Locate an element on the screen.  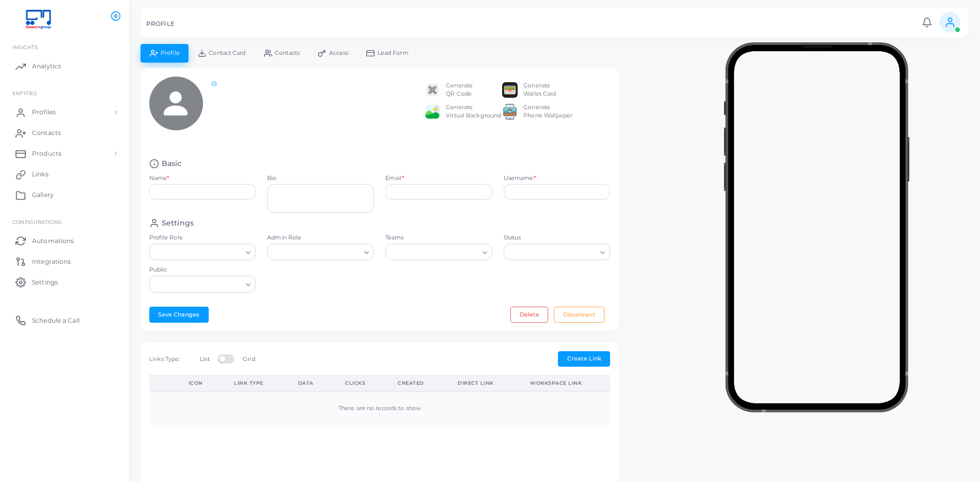
a: Automations is located at coordinates (64, 240).